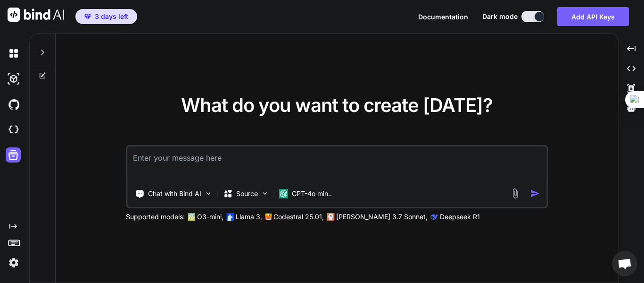  Describe the element at coordinates (14, 130) in the screenshot. I see `img: cloudideIcon` at that location.